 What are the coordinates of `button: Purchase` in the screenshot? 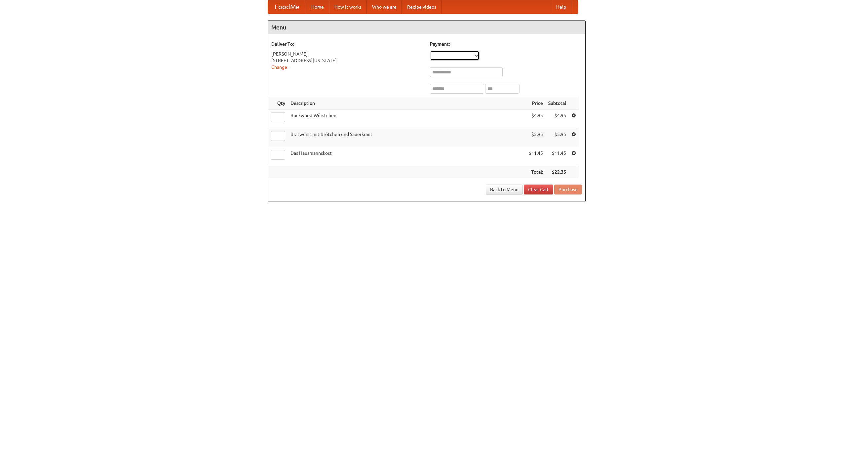 It's located at (568, 189).